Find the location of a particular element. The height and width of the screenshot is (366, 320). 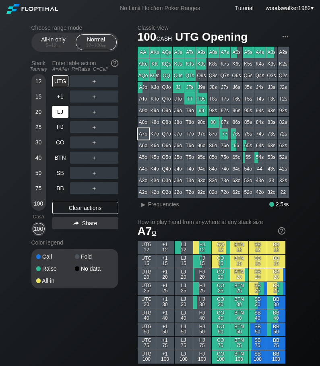

div: 43o is located at coordinates (260, 181).